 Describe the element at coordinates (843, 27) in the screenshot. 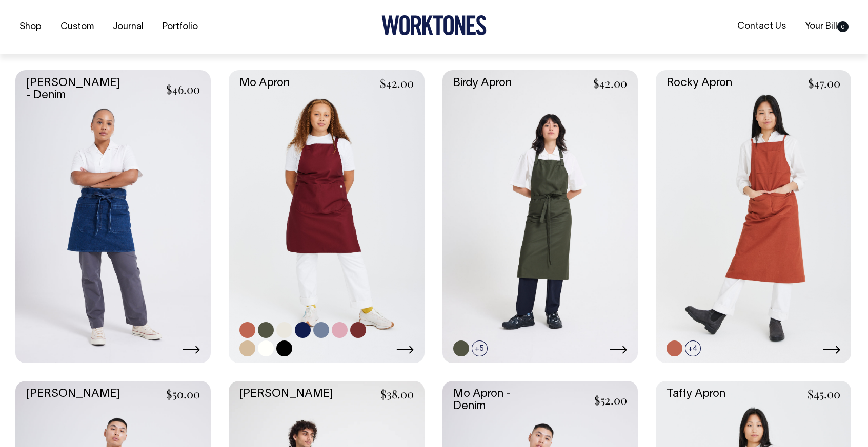

I see `span: 0` at that location.